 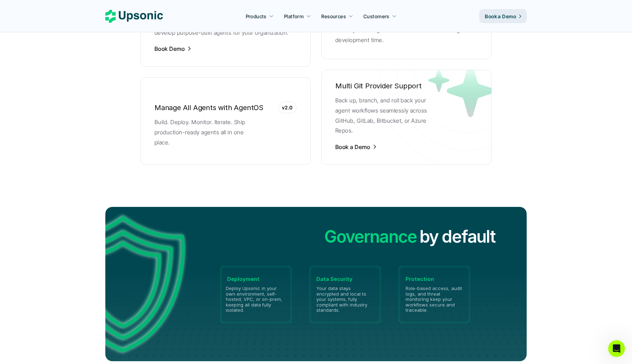 I want to click on h6: Manage All Agents with AgentOS, so click(x=225, y=108).